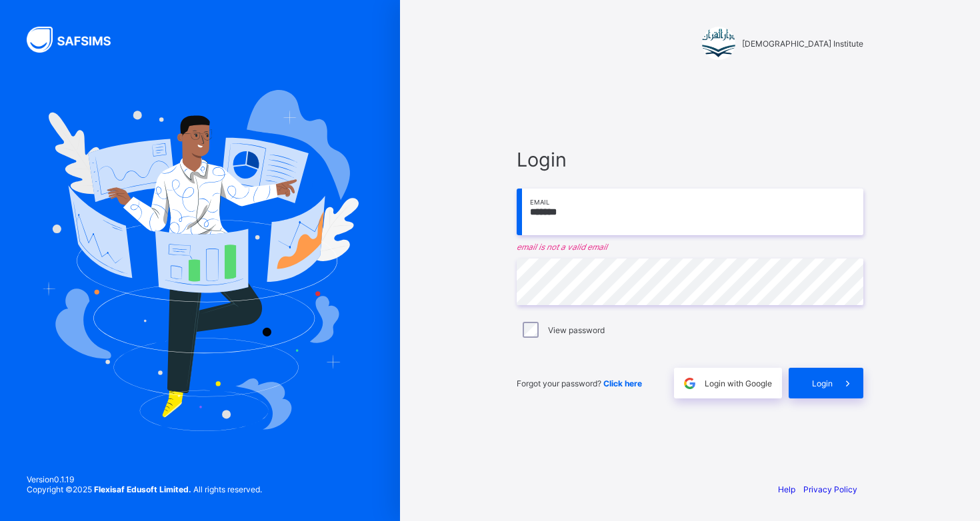  Describe the element at coordinates (144, 489) in the screenshot. I see `span: Copyright © 2025 All rights reserved.` at that location.